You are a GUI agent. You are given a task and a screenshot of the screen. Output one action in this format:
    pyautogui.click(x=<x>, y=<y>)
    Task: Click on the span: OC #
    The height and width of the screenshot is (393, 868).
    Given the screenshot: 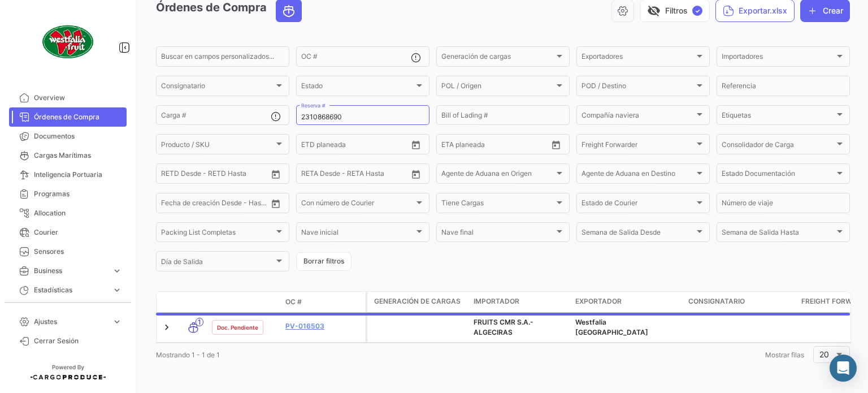 What is the action you would take?
    pyautogui.click(x=294, y=302)
    